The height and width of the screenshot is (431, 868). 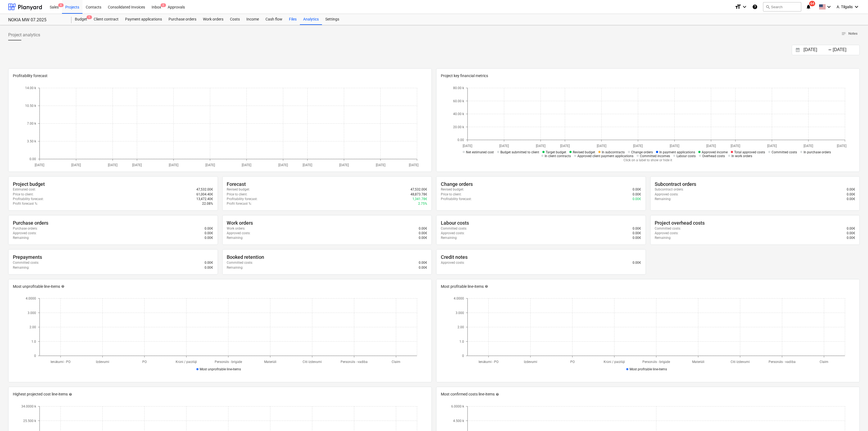 What do you see at coordinates (236, 228) in the screenshot?
I see `p: Work orders :` at bounding box center [236, 228].